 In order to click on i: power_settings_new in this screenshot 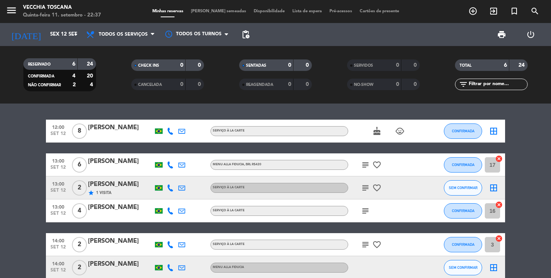, I will do `click(531, 34)`.